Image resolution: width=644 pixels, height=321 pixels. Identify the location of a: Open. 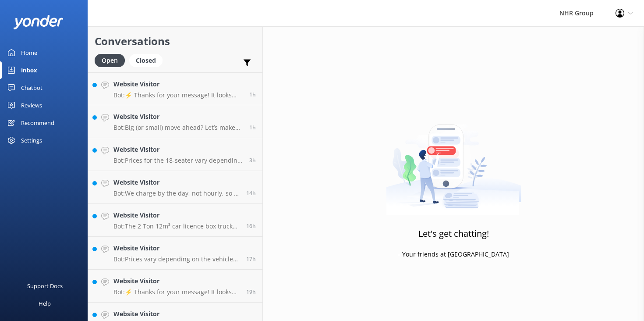
(112, 60).